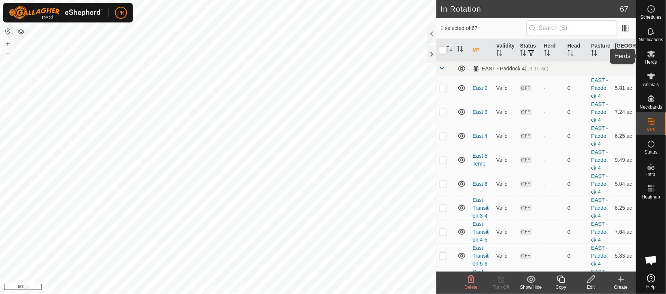  I want to click on th: Head, so click(577, 50).